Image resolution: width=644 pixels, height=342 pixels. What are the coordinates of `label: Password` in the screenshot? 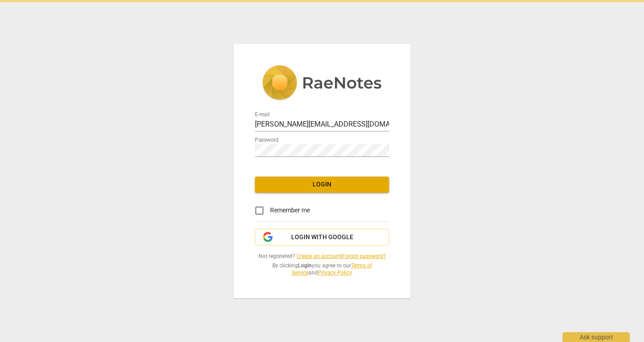 It's located at (267, 140).